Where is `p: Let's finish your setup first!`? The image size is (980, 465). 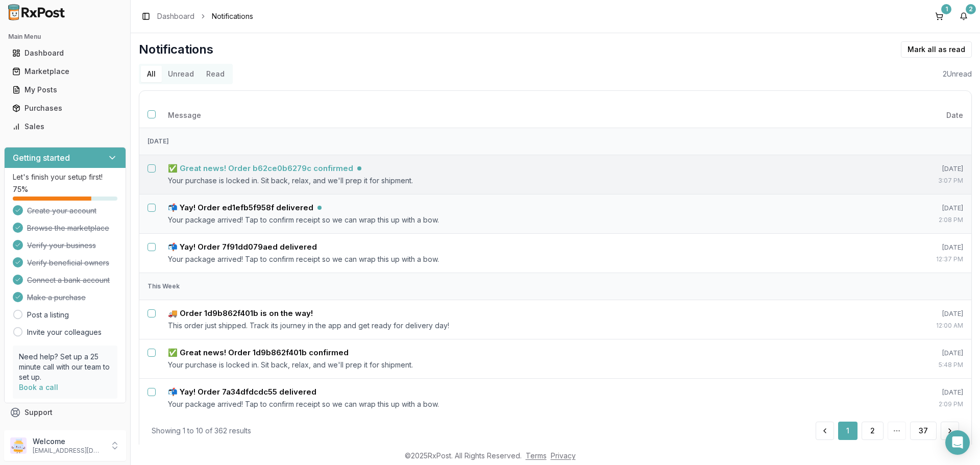 p: Let's finish your setup first! is located at coordinates (65, 177).